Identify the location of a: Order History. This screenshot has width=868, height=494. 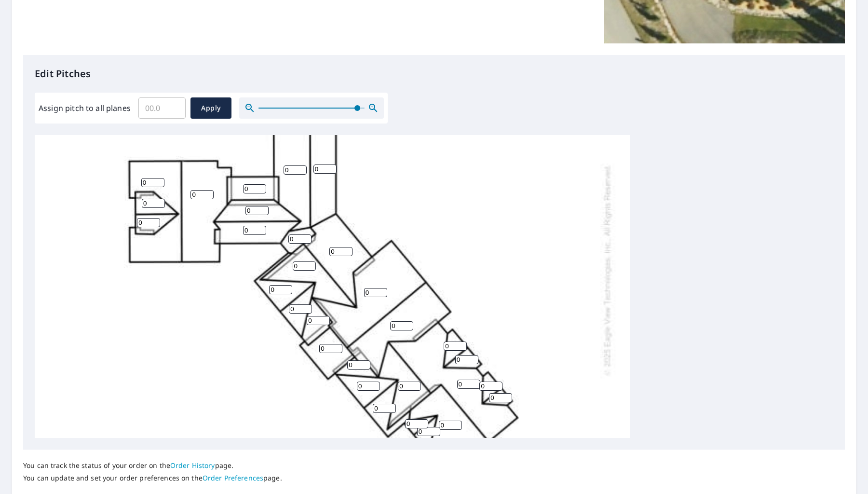
(192, 465).